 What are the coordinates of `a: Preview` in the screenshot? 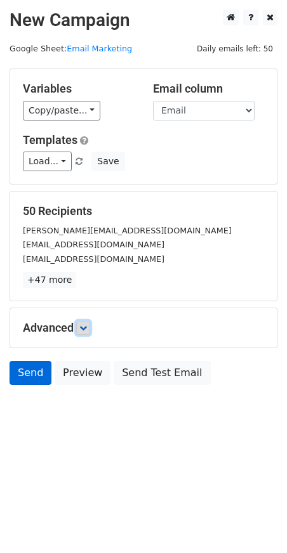 It's located at (83, 373).